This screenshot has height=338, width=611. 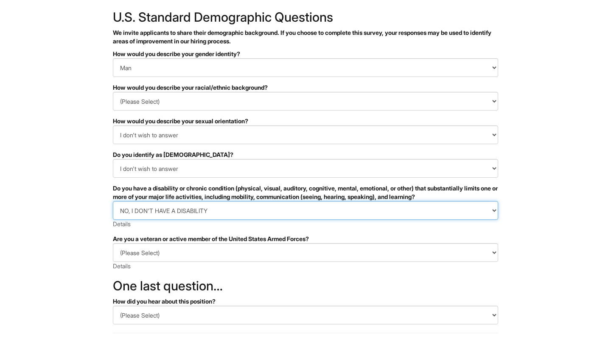 What do you see at coordinates (306, 168) in the screenshot?
I see `select: Do you identify as transgender?` at bounding box center [306, 168].